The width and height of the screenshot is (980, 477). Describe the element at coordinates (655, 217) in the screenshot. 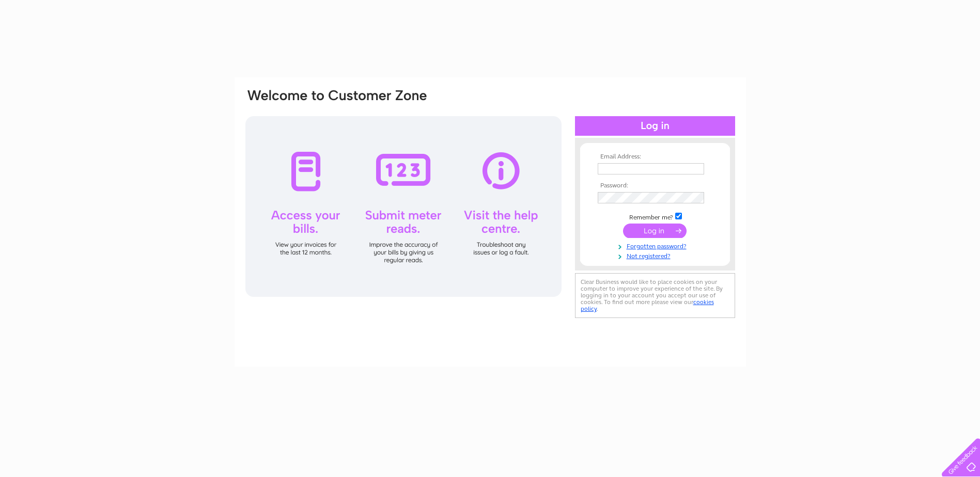

I see `td: Remember me?` at that location.